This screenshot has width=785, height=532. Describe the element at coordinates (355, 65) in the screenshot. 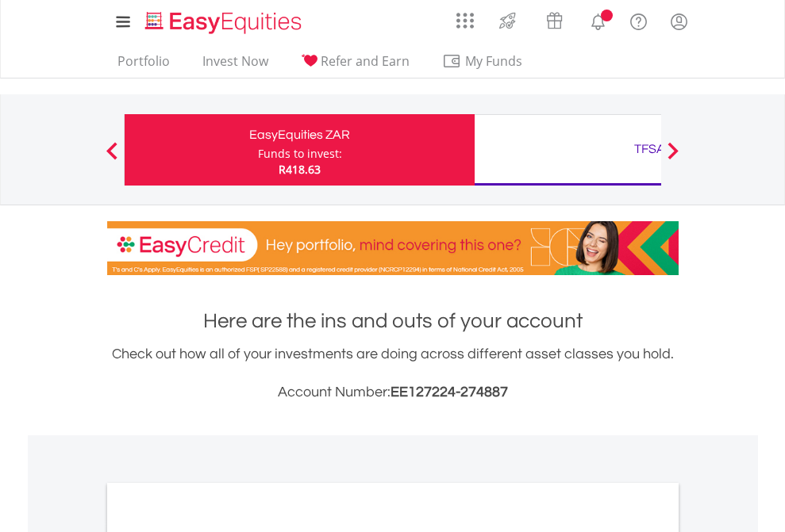

I see `a: Refer and Earn` at that location.